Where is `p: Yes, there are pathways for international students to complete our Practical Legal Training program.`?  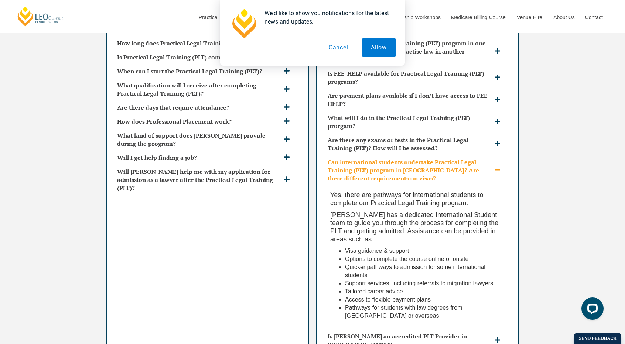
p: Yes, there are pathways for international students to complete our Practical Legal Training program. is located at coordinates (418, 199).